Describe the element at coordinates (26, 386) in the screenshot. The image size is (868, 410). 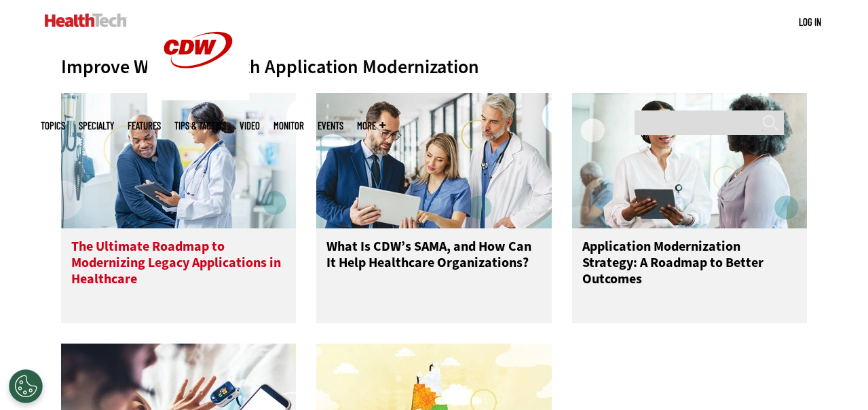
I see `div: Cookies Settings` at that location.